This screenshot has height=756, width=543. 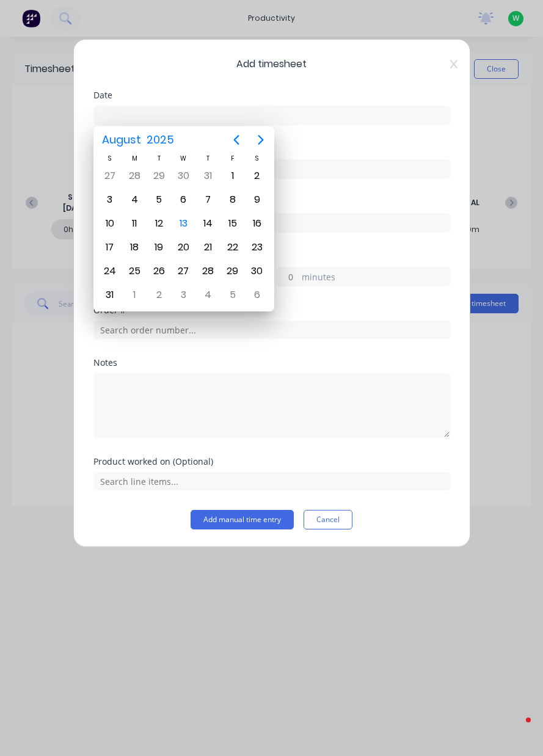 I want to click on div: Tuesday, July 29, 2025, so click(x=159, y=176).